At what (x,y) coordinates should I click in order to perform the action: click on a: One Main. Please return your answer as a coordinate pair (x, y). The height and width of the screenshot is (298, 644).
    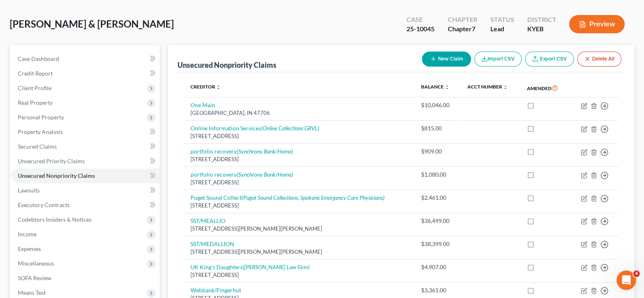
    Looking at the image, I should click on (203, 105).